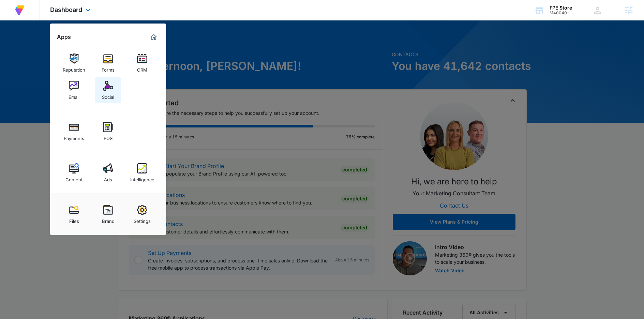 This screenshot has height=319, width=644. Describe the element at coordinates (74, 63) in the screenshot. I see `a: Reputation` at that location.